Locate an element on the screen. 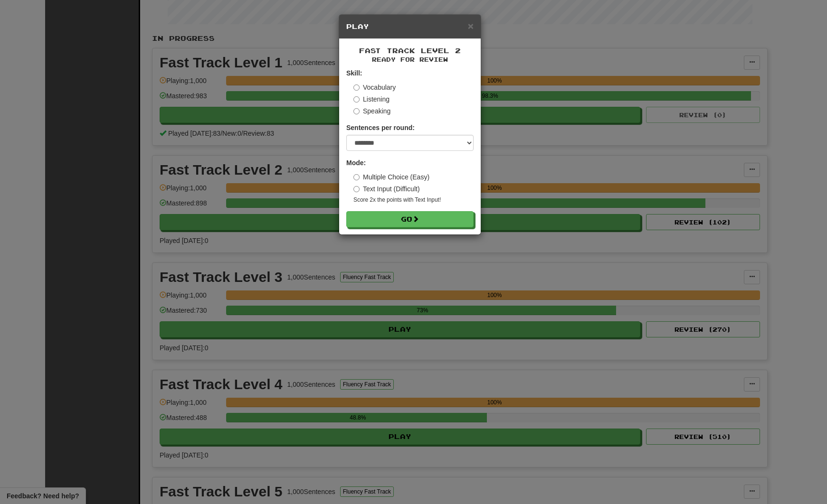  input: Text Input (Difficult) is located at coordinates (357, 189).